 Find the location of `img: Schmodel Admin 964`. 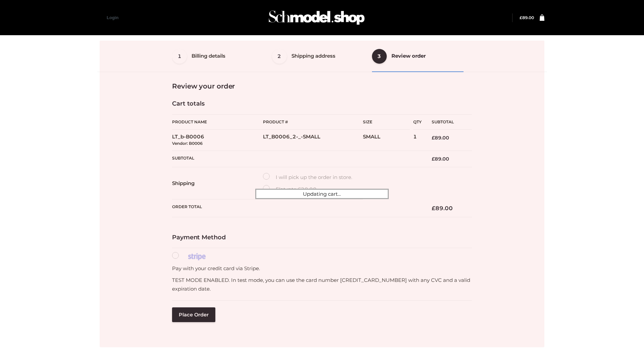

img: Schmodel Admin 964 is located at coordinates (316, 17).